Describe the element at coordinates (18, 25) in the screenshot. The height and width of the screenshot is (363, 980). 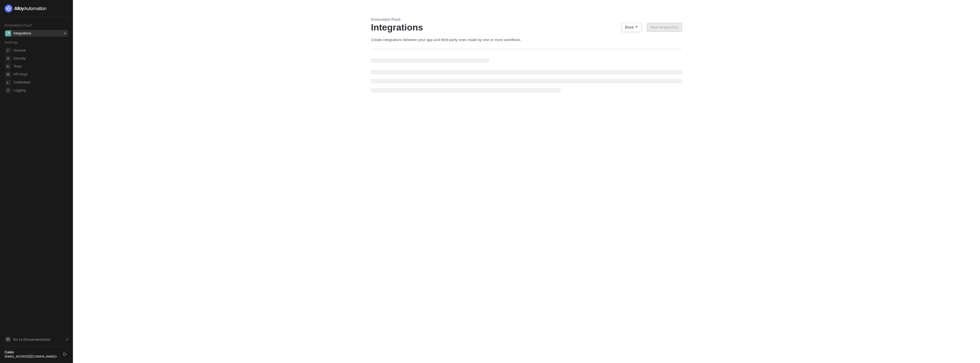
I see `span: Embedded iPaaS` at that location.